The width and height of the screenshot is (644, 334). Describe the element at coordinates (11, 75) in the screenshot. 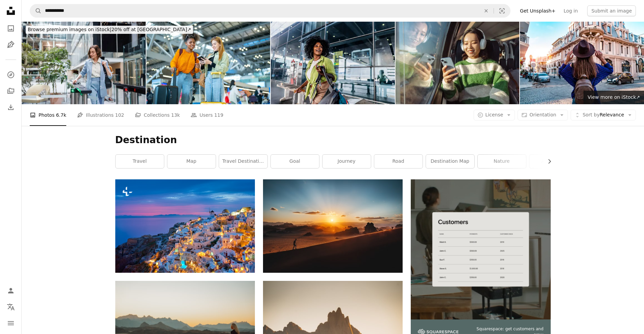

I see `a: Explore` at that location.